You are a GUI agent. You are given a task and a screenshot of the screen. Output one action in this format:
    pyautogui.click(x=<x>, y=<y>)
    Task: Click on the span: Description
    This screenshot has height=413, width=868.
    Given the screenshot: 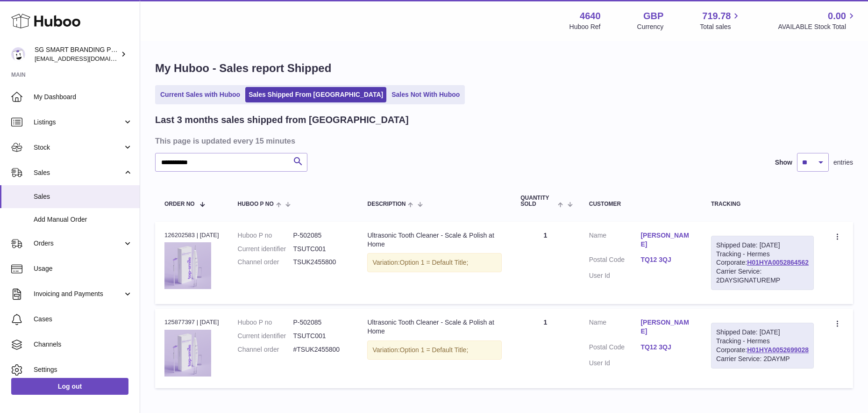 What is the action you would take?
    pyautogui.click(x=386, y=204)
    